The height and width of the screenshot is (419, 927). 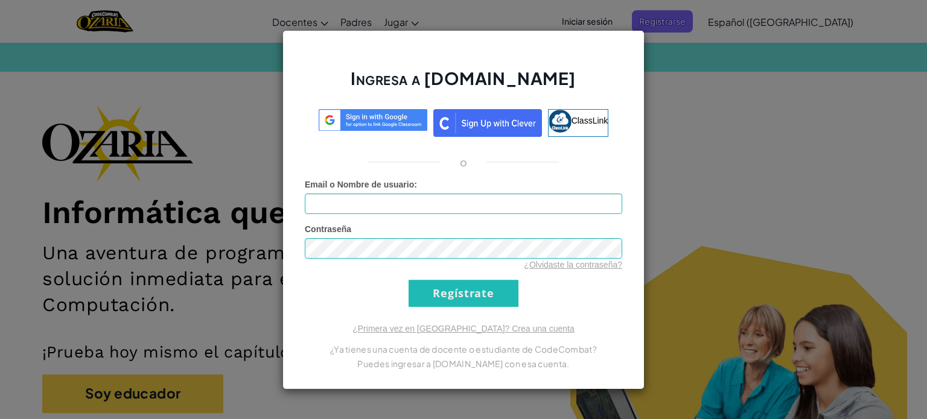 What do you see at coordinates (560, 121) in the screenshot?
I see `img: classlink-logo-small.png` at bounding box center [560, 121].